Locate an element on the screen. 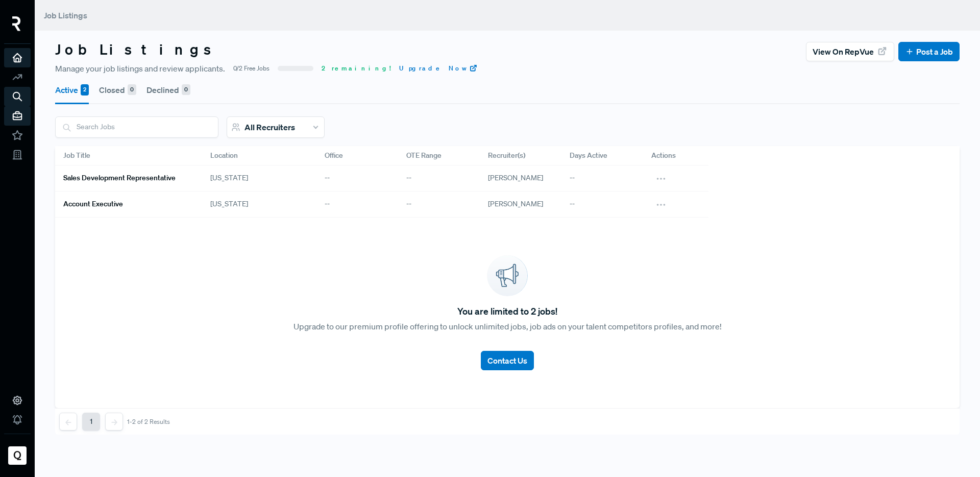 The image size is (980, 477). span: View on RepVue is located at coordinates (843, 51).